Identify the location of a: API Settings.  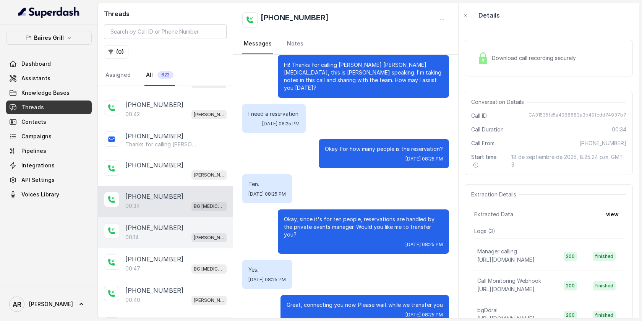
(49, 180).